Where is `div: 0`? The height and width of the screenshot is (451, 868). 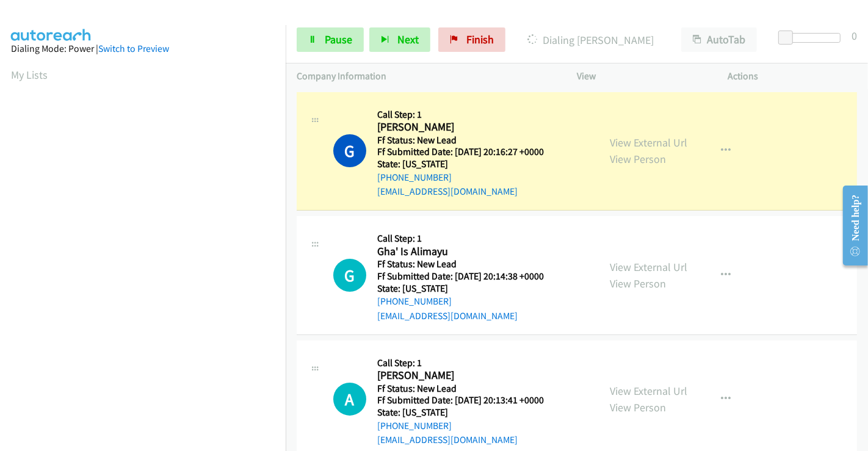 div: 0 is located at coordinates (854, 35).